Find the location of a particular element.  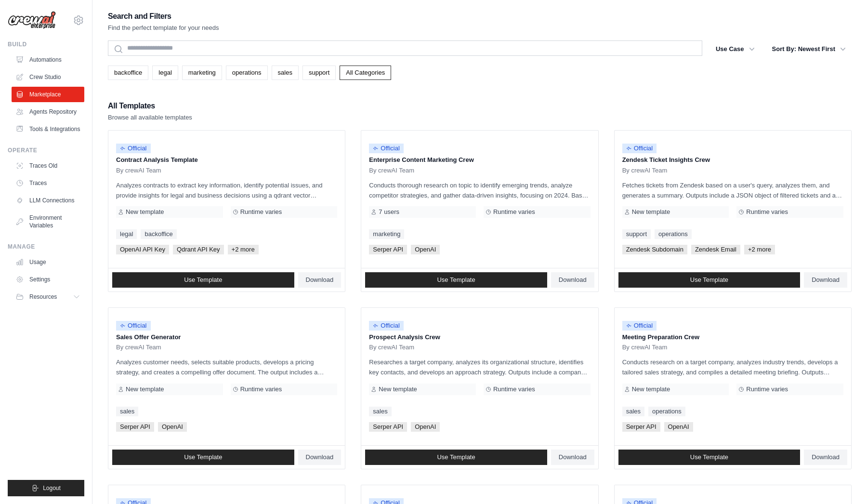

span: 7 users is located at coordinates (389, 212).